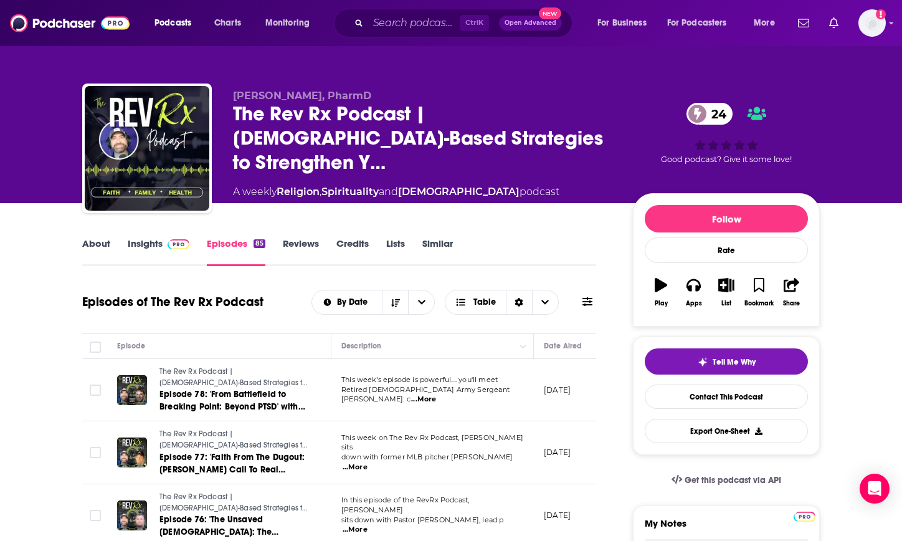 Image resolution: width=902 pixels, height=541 pixels. What do you see at coordinates (502, 302) in the screenshot?
I see `h2: Choose View` at bounding box center [502, 302].